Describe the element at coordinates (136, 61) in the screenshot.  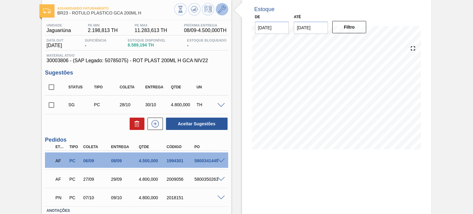
I see `span: 30003806 - (SAP Legado: 50785075) - ROT PLAST 200ML H GCA NIV22` at that location.